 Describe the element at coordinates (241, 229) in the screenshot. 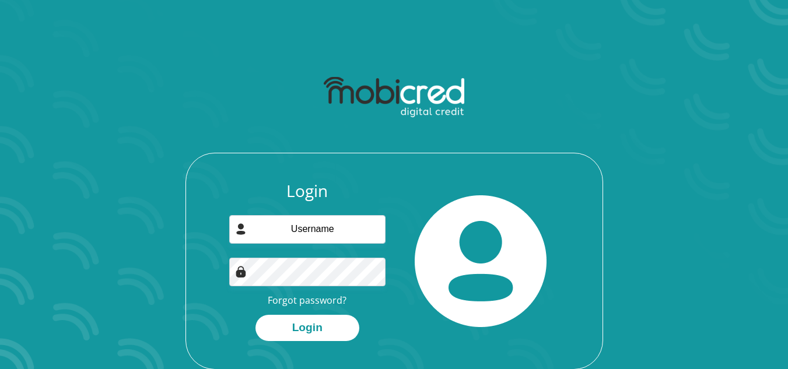

I see `img: user-icon image` at that location.